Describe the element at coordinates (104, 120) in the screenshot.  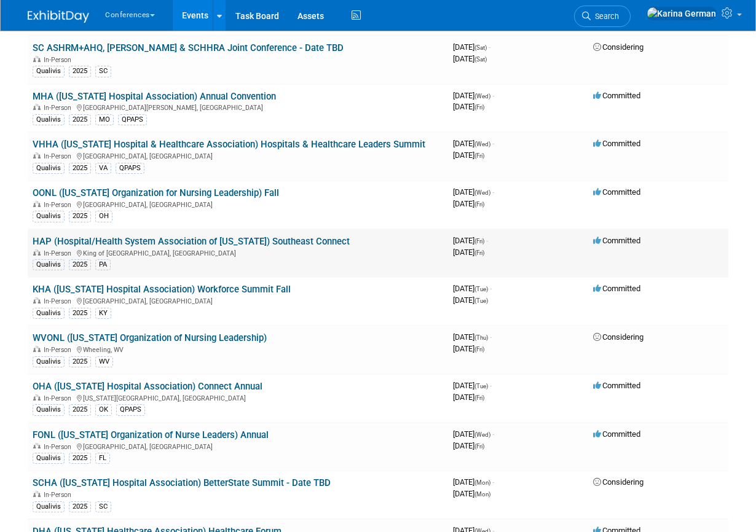
I see `div: MO` at that location.